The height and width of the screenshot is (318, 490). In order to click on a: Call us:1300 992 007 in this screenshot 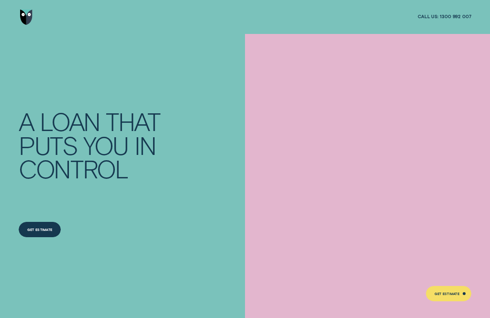, I will do `click(444, 17)`.